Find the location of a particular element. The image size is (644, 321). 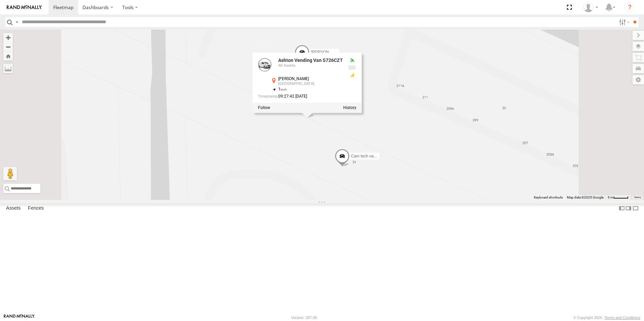

label: Measure is located at coordinates (8, 69).